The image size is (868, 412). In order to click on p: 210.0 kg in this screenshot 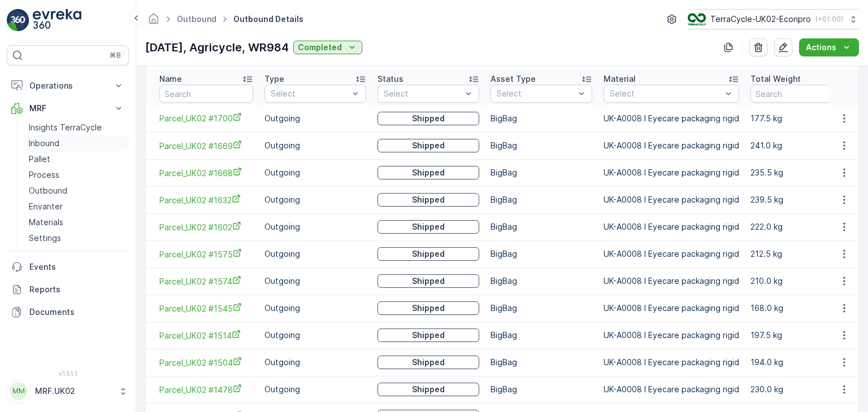, I will do `click(801, 281)`.